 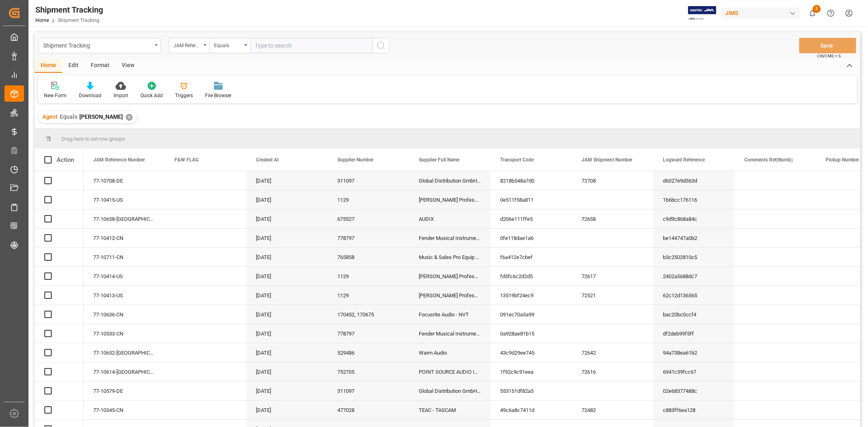 What do you see at coordinates (612, 181) in the screenshot?
I see `div: 72708` at bounding box center [612, 181].